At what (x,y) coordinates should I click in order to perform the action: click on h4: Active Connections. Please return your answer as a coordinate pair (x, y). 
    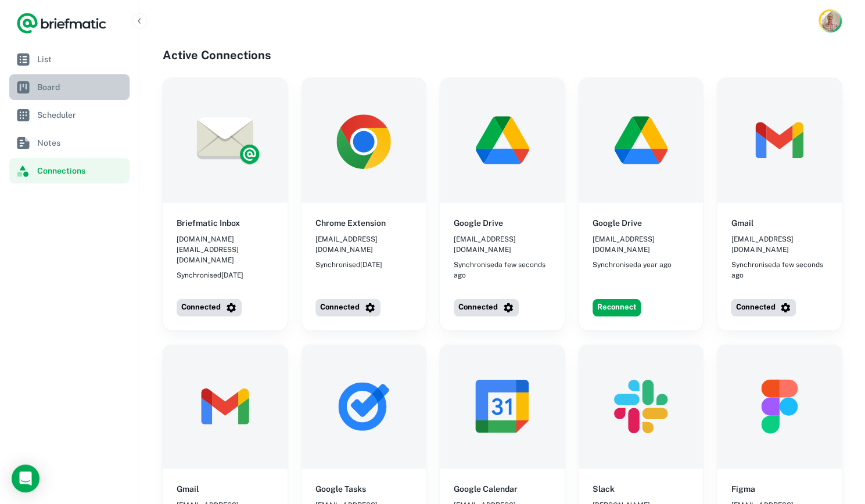
    Looking at the image, I should click on (502, 55).